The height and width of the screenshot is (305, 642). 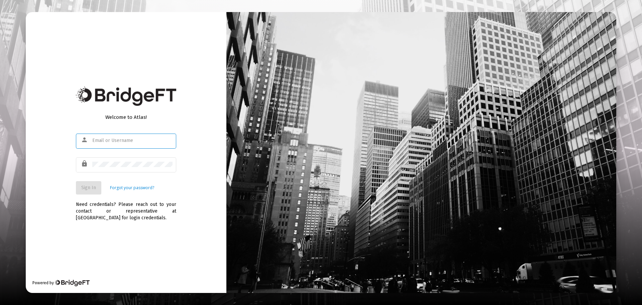 What do you see at coordinates (126, 117) in the screenshot?
I see `div: Welcome to Atlas!` at bounding box center [126, 117].